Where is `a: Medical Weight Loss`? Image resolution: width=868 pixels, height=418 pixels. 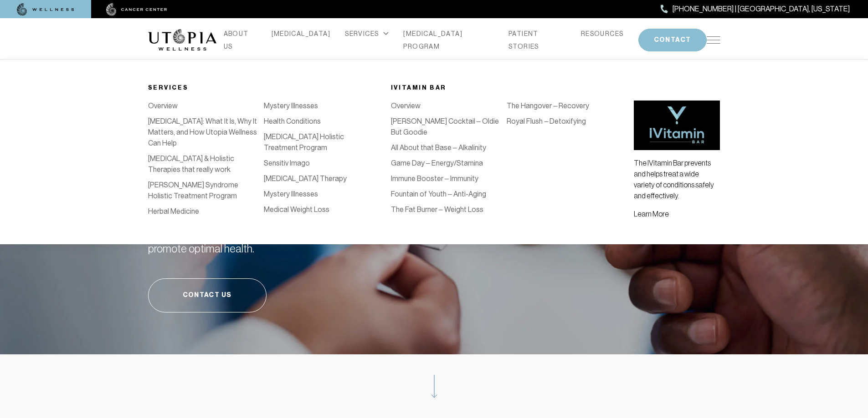 a: Medical Weight Loss is located at coordinates (296, 209).